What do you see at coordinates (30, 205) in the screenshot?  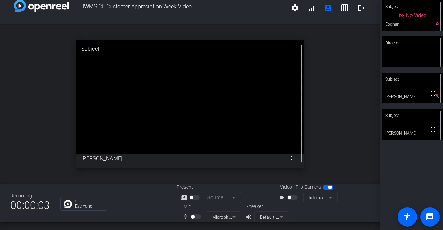 I see `span: 00:00:03` at bounding box center [30, 205].